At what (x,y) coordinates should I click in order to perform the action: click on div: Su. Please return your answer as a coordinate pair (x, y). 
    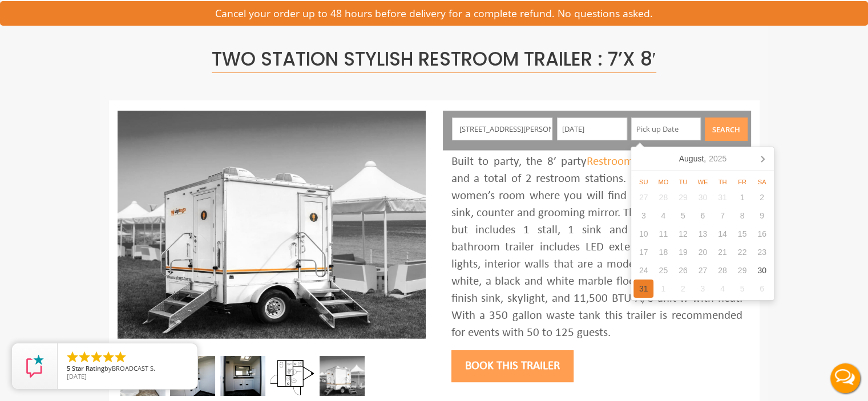
    Looking at the image, I should click on (643, 182).